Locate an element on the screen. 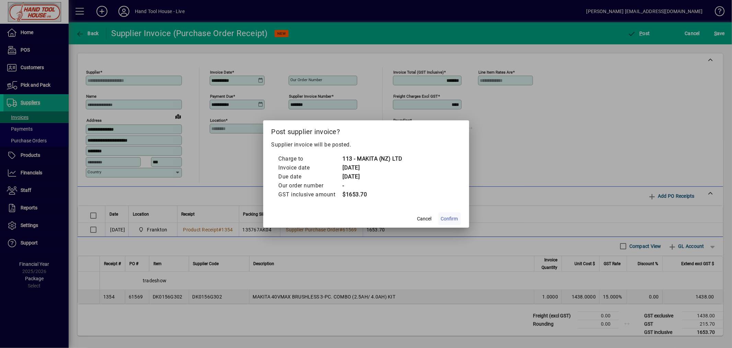 This screenshot has height=348, width=732. button: Cancel is located at coordinates (425, 218).